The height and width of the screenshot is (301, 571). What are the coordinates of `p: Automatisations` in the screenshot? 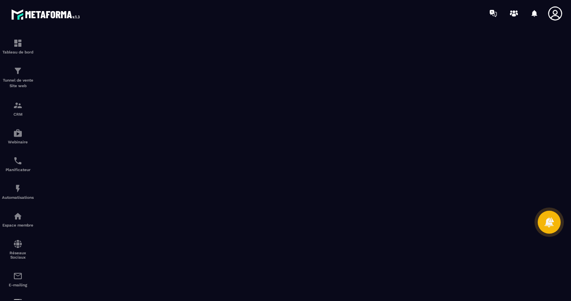 It's located at (18, 197).